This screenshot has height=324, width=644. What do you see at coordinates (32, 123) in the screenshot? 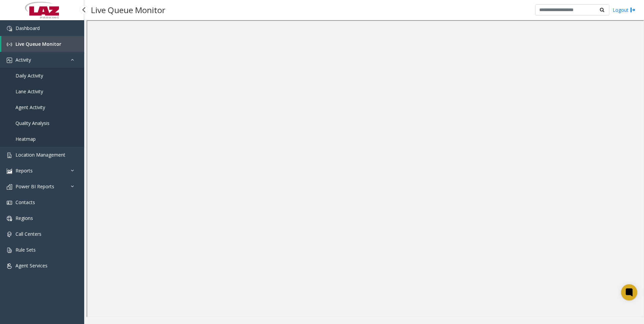
I see `span: Quality Analysis` at bounding box center [32, 123].